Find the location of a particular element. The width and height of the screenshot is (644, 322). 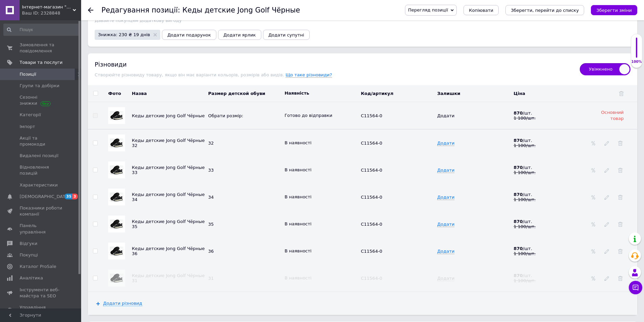

strong: Кроссовки Jong Golf is located at coordinates (217, 10).